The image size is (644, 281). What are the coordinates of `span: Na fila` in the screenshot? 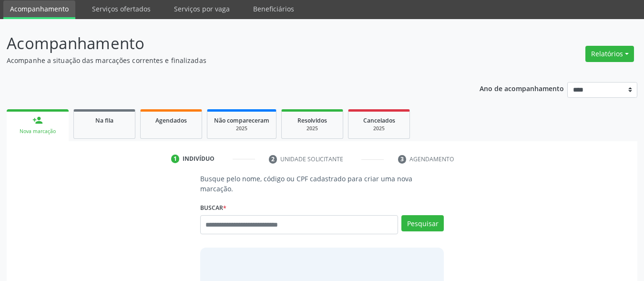 It's located at (104, 120).